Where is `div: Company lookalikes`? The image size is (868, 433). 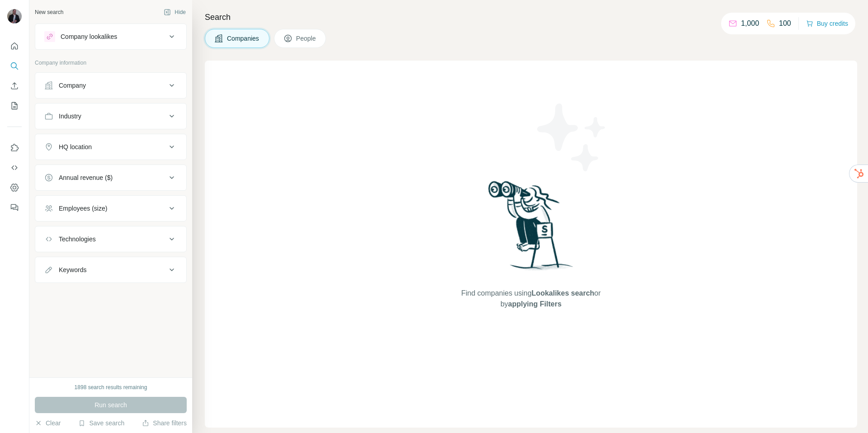 div: Company lookalikes is located at coordinates (88, 36).